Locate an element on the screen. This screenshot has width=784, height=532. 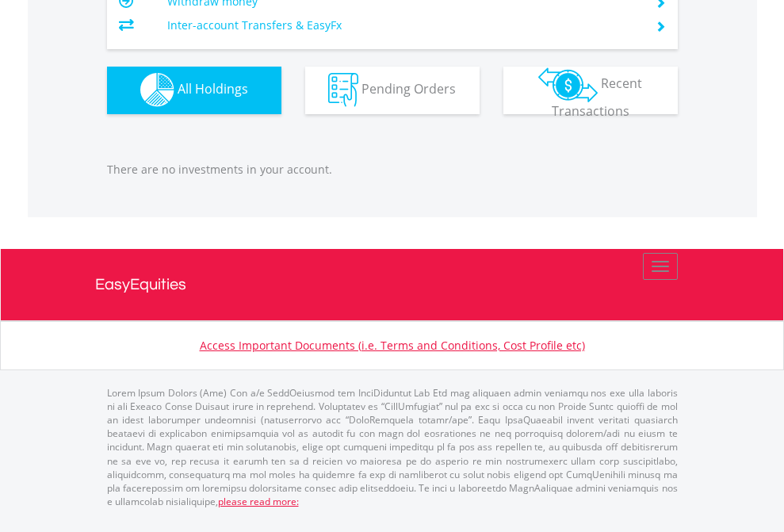
button: All Holdings is located at coordinates (194, 91).